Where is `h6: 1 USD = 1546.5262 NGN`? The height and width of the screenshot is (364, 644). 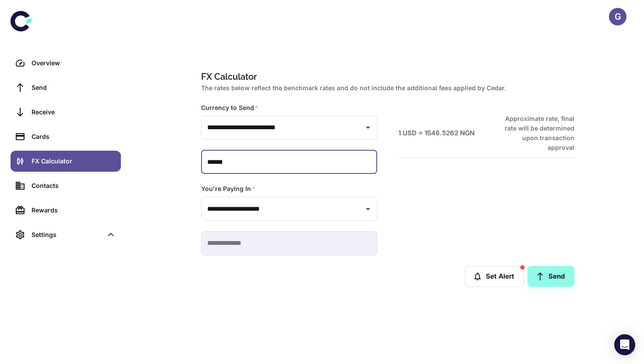
h6: 1 USD = 1546.5262 NGN is located at coordinates (437, 133).